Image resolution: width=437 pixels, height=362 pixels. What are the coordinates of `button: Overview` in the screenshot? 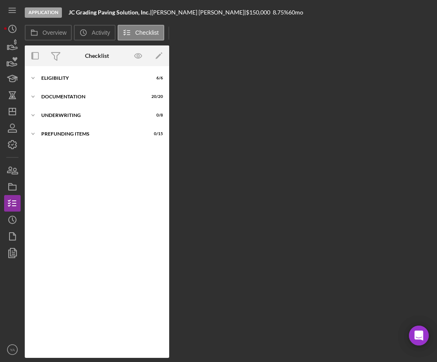 It's located at (48, 33).